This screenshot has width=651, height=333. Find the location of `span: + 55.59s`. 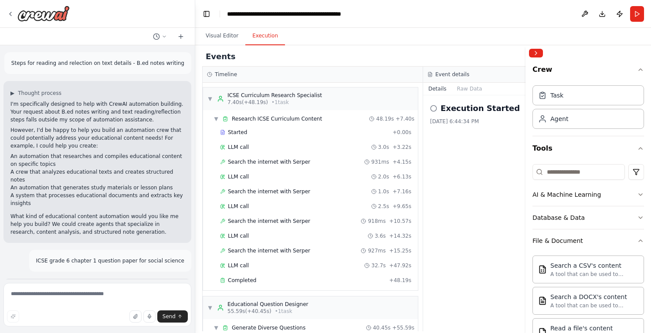

span: + 55.59s is located at coordinates (403, 328).